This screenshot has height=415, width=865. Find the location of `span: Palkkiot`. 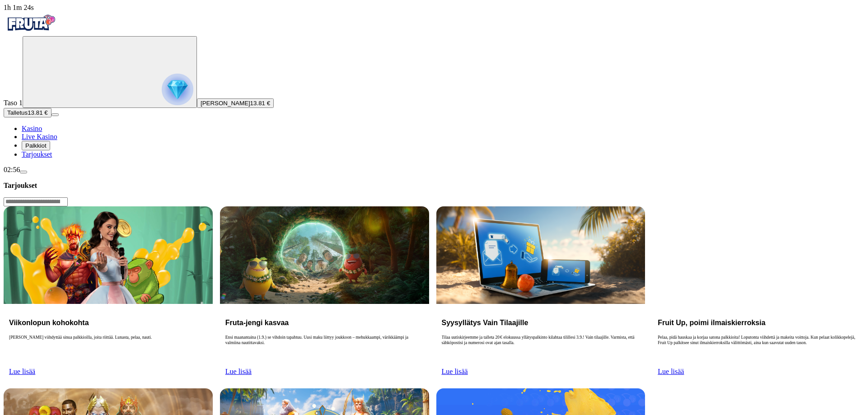

span: Palkkiot is located at coordinates (36, 146).